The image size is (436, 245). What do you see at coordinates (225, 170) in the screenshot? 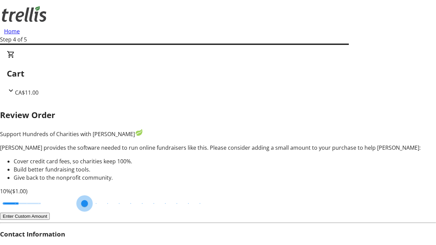
I see `li: Build better fundraising tools.` at bounding box center [225, 170].